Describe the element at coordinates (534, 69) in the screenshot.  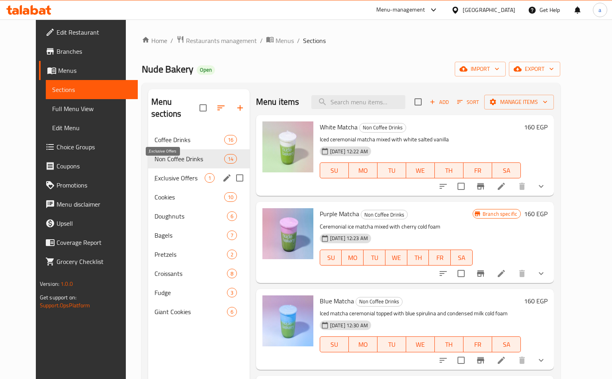
I see `button: export` at that location.